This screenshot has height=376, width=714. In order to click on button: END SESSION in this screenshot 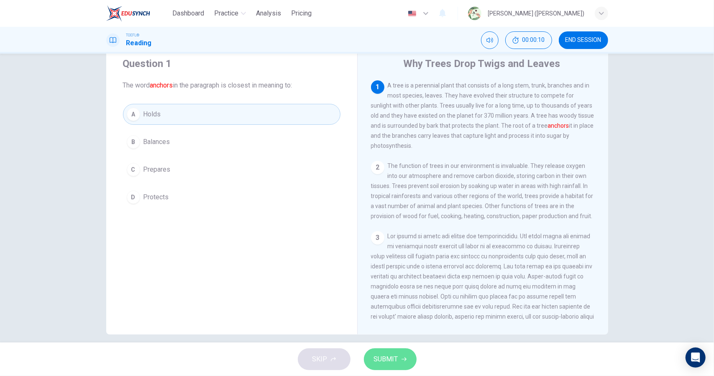, I will do `click(583, 40)`.